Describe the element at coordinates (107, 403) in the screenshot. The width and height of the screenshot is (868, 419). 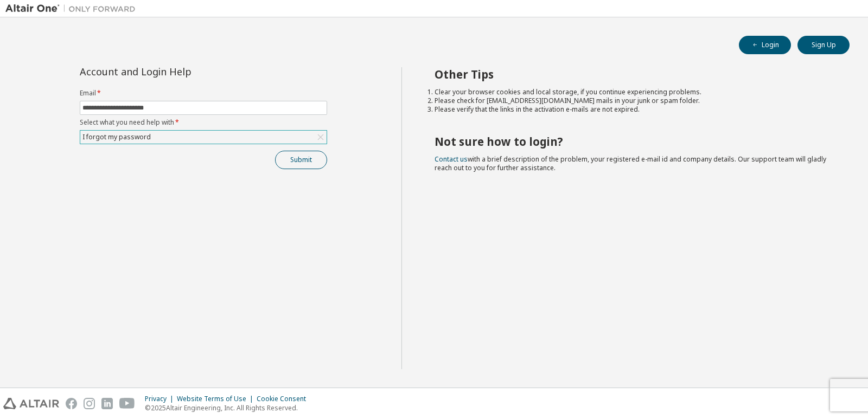
I see `img: linkedin.svg` at that location.